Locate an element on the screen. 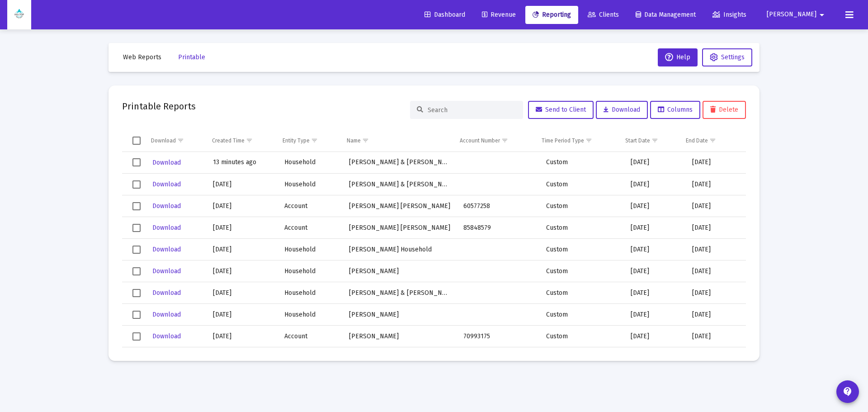  div: Name is located at coordinates (353, 141).